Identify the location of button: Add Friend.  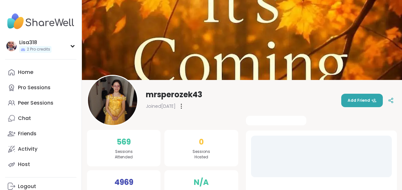
(362, 100).